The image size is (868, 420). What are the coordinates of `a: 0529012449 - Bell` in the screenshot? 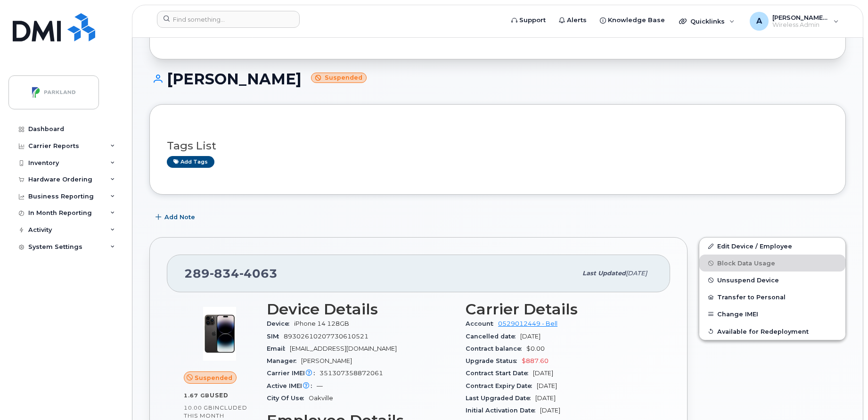 It's located at (527, 323).